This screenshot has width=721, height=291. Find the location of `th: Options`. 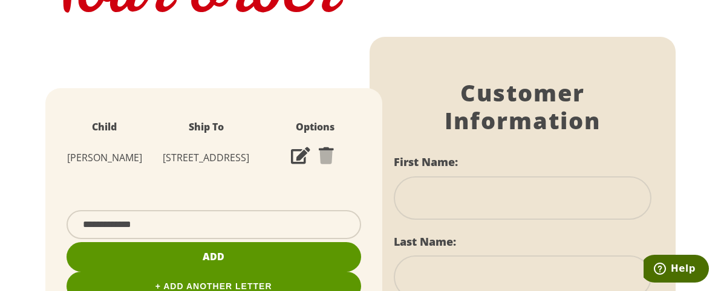

th: Options is located at coordinates (314, 127).